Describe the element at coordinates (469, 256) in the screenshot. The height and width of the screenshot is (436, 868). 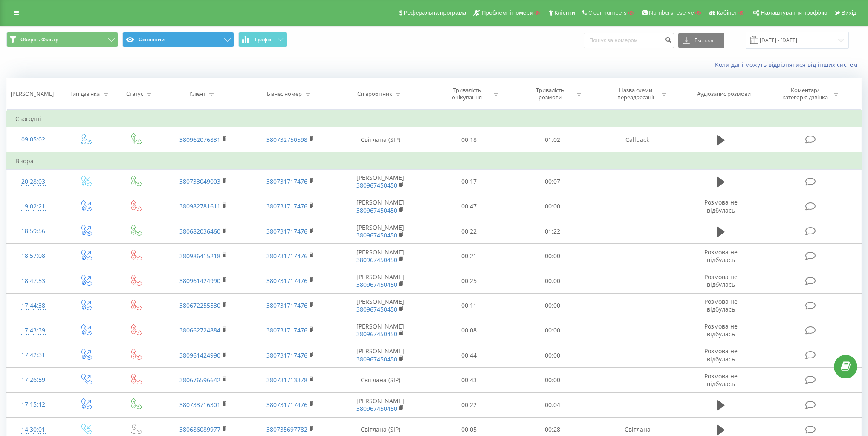
I see `td: 00:21` at that location.